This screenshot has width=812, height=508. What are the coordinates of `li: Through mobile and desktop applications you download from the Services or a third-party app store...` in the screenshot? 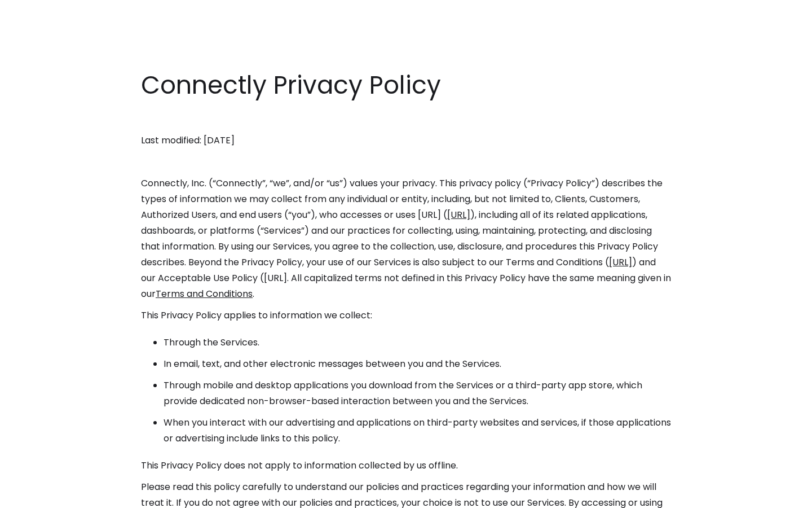 It's located at (417, 393).